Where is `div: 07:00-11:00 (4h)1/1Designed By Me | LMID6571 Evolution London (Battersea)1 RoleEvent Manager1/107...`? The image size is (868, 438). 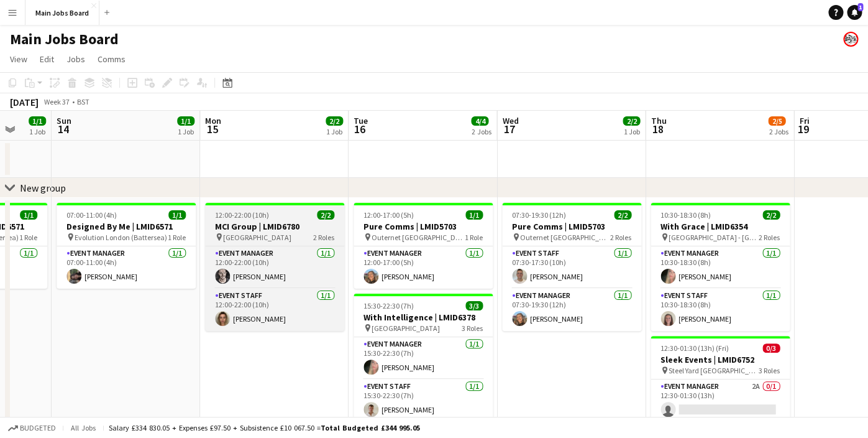
div: 07:00-11:00 (4h)1/1Designed By Me | LMID6571 Evolution London (Battersea)1 RoleEvent Manager1/107... is located at coordinates (126, 246).